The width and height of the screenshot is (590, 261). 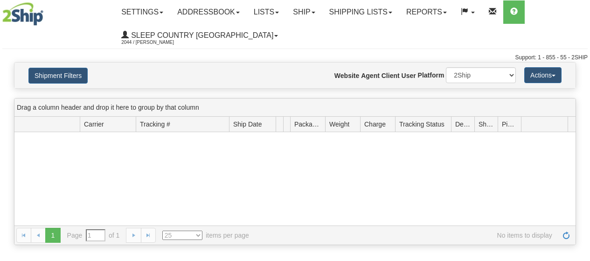 I want to click on a: Refresh, so click(x=566, y=235).